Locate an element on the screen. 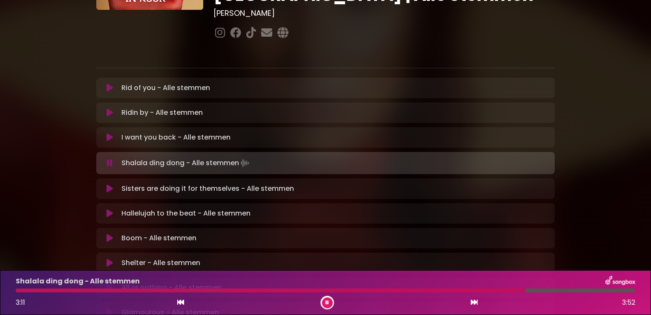 This screenshot has height=315, width=651. span: 3:52 is located at coordinates (629, 302).